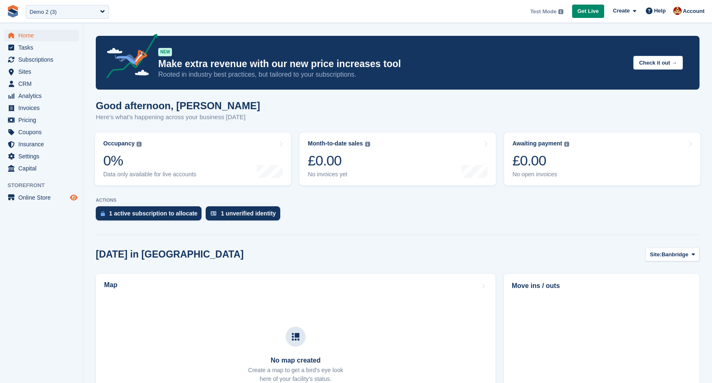  I want to click on span: Get Live, so click(588, 11).